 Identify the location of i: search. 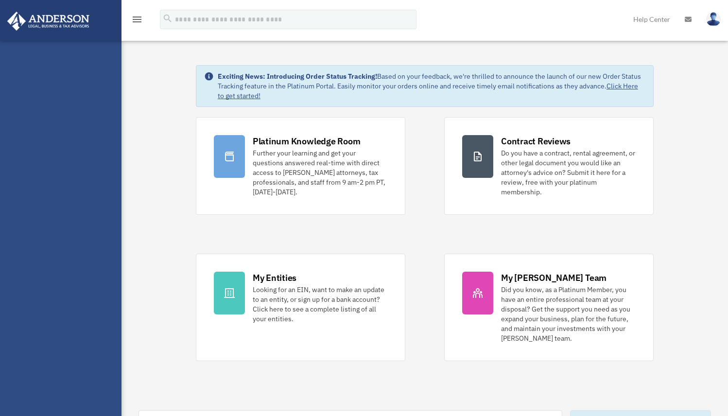
(168, 18).